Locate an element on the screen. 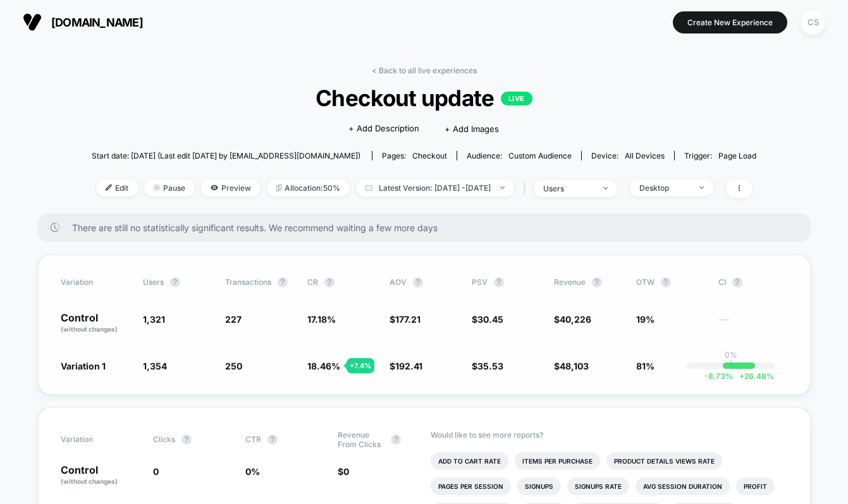 This screenshot has height=504, width=848. p: LIVE is located at coordinates (516, 99).